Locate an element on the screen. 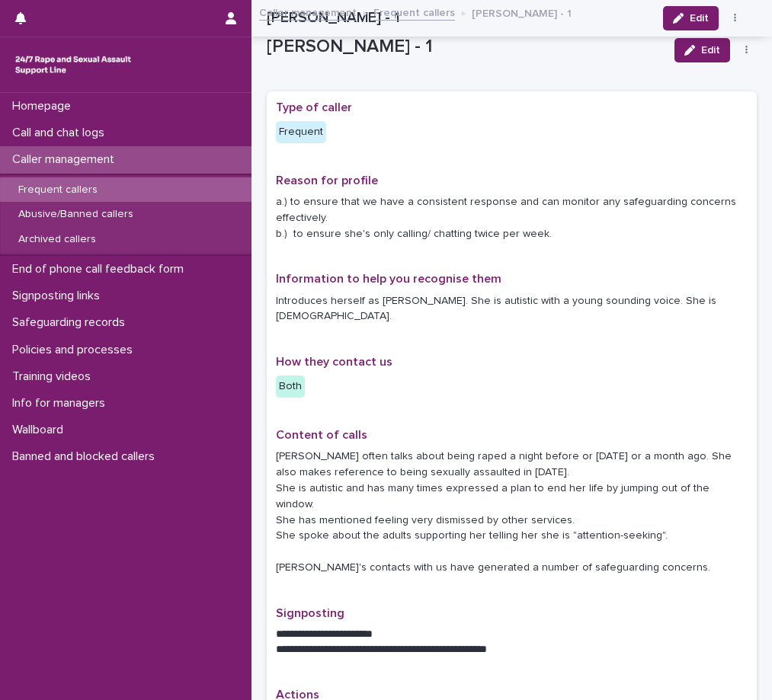 This screenshot has height=700, width=772. p: Caller management is located at coordinates (66, 159).